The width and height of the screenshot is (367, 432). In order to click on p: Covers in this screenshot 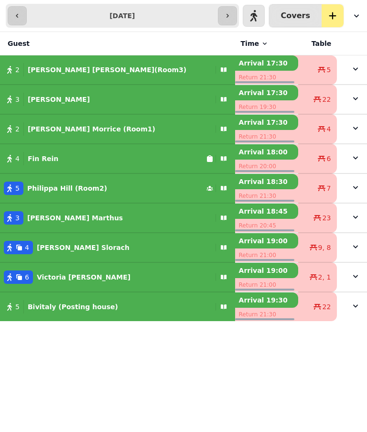, I will do `click(295, 16)`.